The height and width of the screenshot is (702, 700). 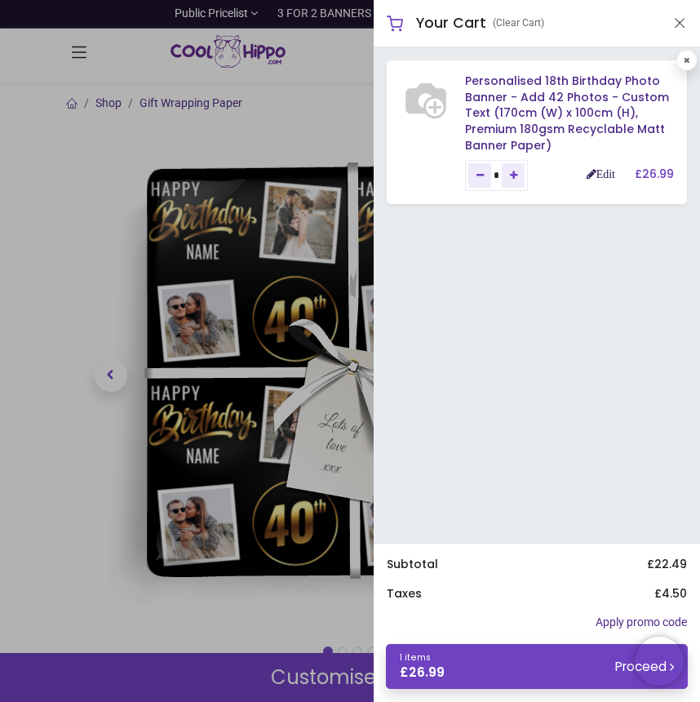 What do you see at coordinates (674, 593) in the screenshot?
I see `span: 4.50` at bounding box center [674, 593].